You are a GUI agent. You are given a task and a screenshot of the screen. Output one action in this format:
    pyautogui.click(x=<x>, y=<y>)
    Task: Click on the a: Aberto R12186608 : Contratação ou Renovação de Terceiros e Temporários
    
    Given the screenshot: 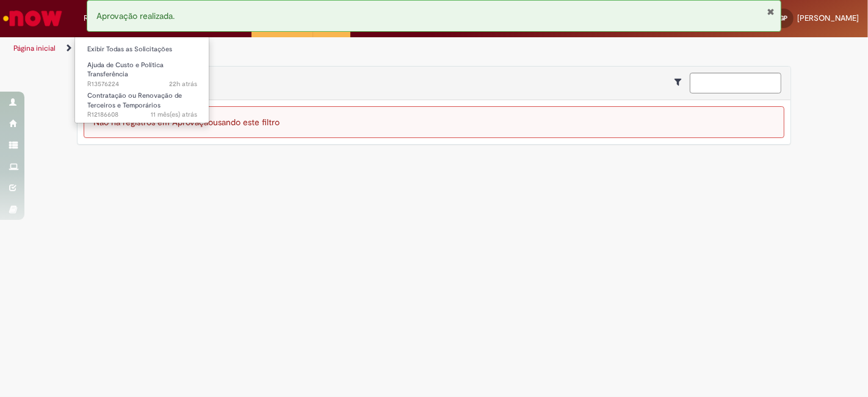 What is the action you would take?
    pyautogui.click(x=142, y=102)
    